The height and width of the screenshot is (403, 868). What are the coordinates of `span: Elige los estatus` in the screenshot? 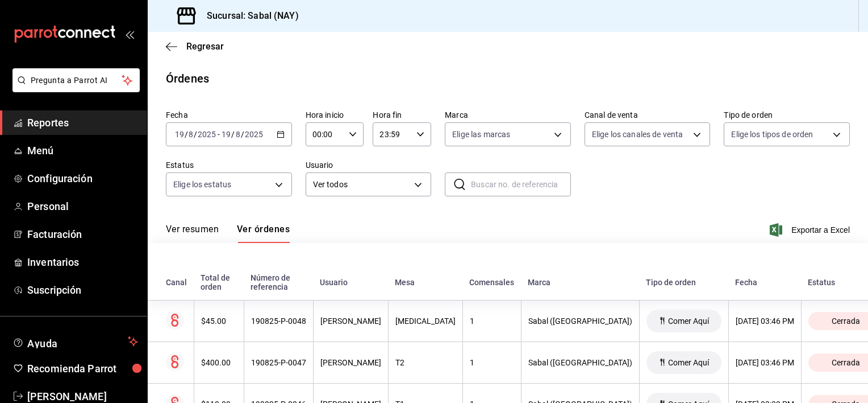 It's located at (202, 185).